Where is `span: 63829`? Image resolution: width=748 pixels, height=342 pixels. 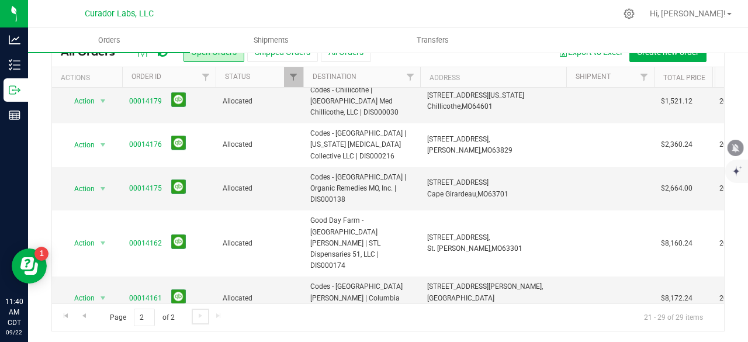 span: 63829 is located at coordinates (502, 150).